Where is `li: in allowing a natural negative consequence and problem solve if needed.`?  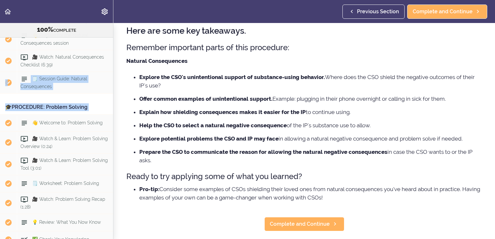 li: in allowing a natural negative consequence and problem solve if needed. is located at coordinates (311, 139).